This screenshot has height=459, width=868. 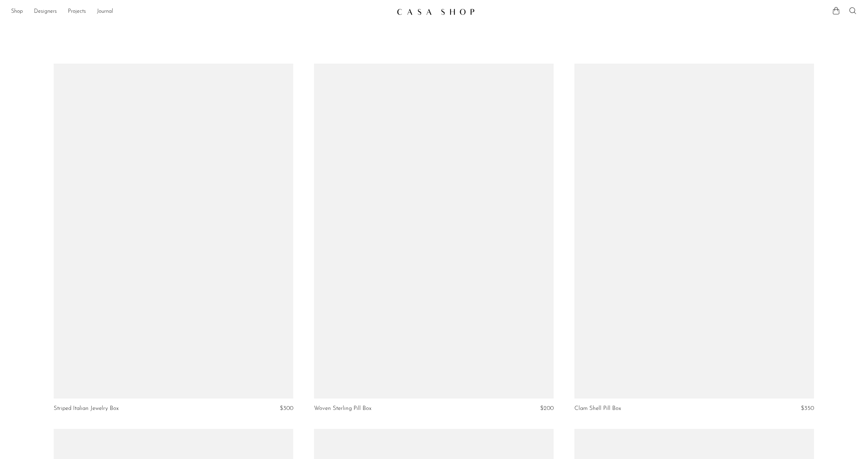 What do you see at coordinates (17, 11) in the screenshot?
I see `a: Shop` at bounding box center [17, 11].